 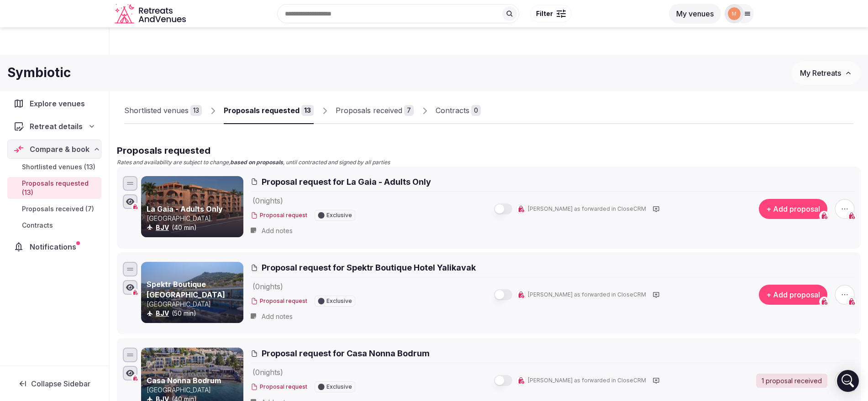 I want to click on a: Contracts0, so click(x=458, y=111).